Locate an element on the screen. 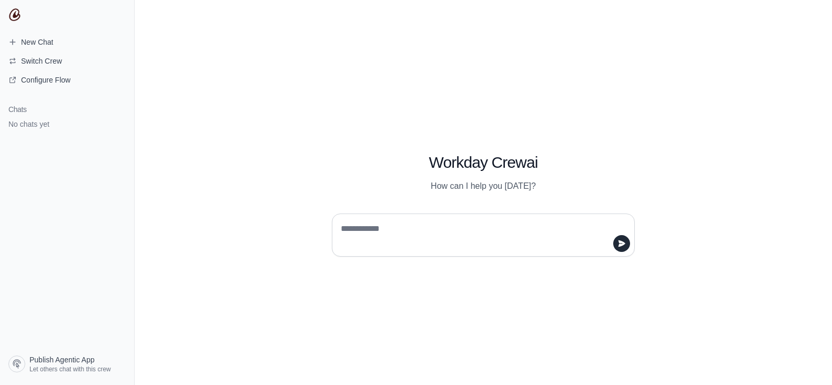 Image resolution: width=832 pixels, height=385 pixels. button: Switch Crew is located at coordinates (67, 61).